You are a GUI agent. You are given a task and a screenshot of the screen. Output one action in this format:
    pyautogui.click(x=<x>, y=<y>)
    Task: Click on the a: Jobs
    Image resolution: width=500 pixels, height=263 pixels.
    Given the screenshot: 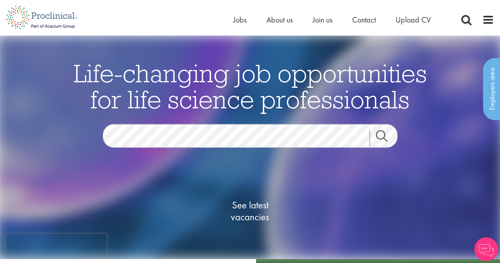 What is the action you would take?
    pyautogui.click(x=240, y=20)
    